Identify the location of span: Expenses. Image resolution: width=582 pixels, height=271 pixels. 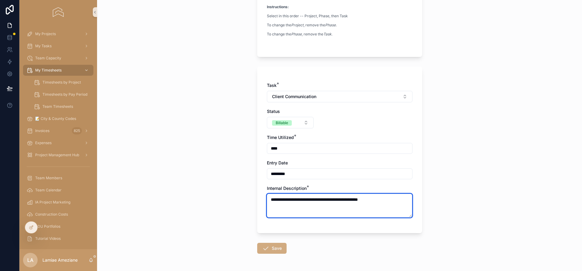
(43, 143).